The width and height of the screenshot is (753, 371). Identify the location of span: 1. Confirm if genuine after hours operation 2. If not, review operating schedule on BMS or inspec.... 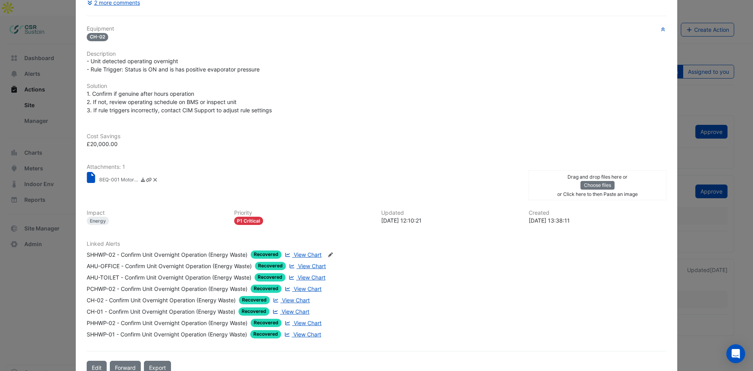
(179, 102).